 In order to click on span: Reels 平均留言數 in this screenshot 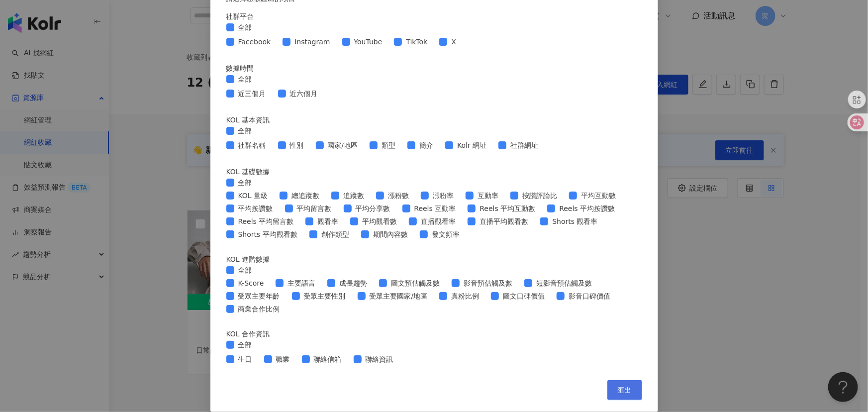, I will do `click(266, 222)`.